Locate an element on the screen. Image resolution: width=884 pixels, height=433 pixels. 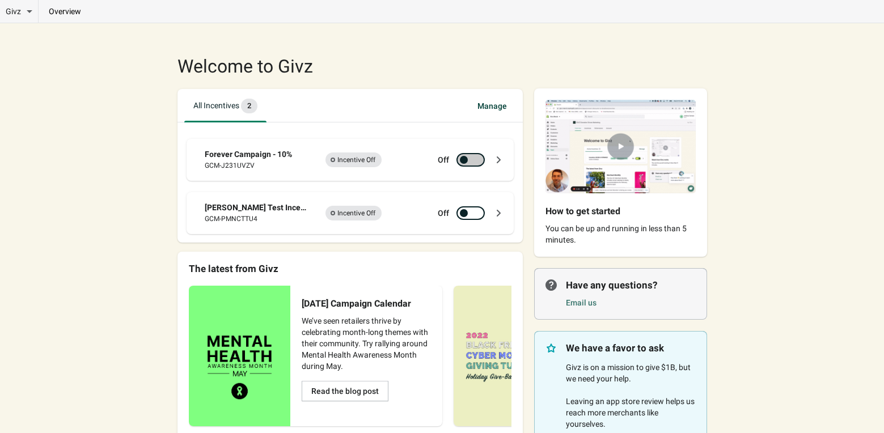
p: Have any questions? is located at coordinates (631, 285).